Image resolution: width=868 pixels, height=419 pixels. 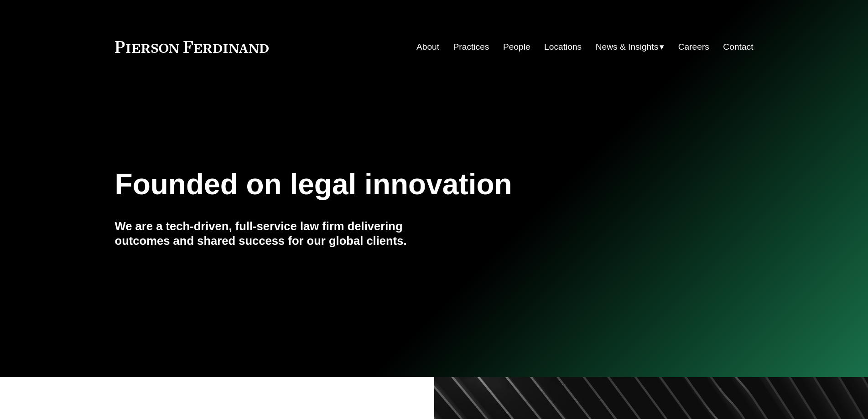 What do you see at coordinates (563, 47) in the screenshot?
I see `a: Locations` at bounding box center [563, 47].